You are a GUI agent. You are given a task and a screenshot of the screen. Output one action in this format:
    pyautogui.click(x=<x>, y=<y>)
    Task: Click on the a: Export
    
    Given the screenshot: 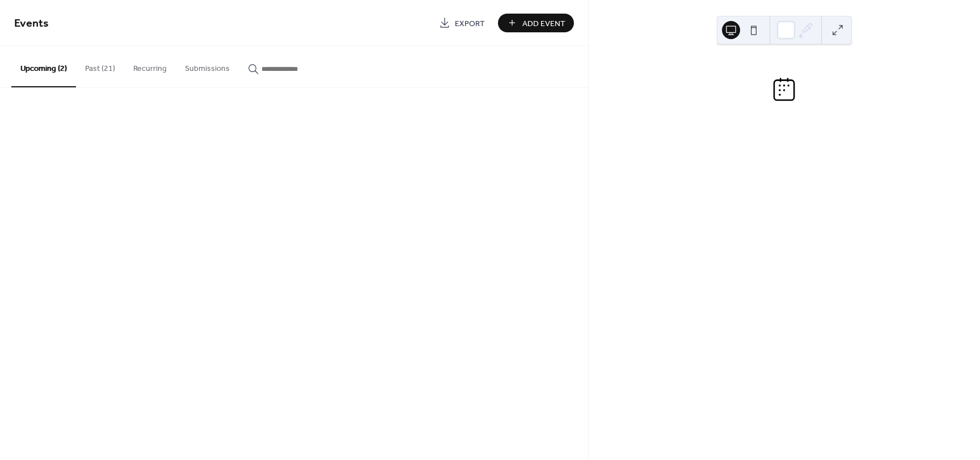 What is the action you would take?
    pyautogui.click(x=462, y=22)
    